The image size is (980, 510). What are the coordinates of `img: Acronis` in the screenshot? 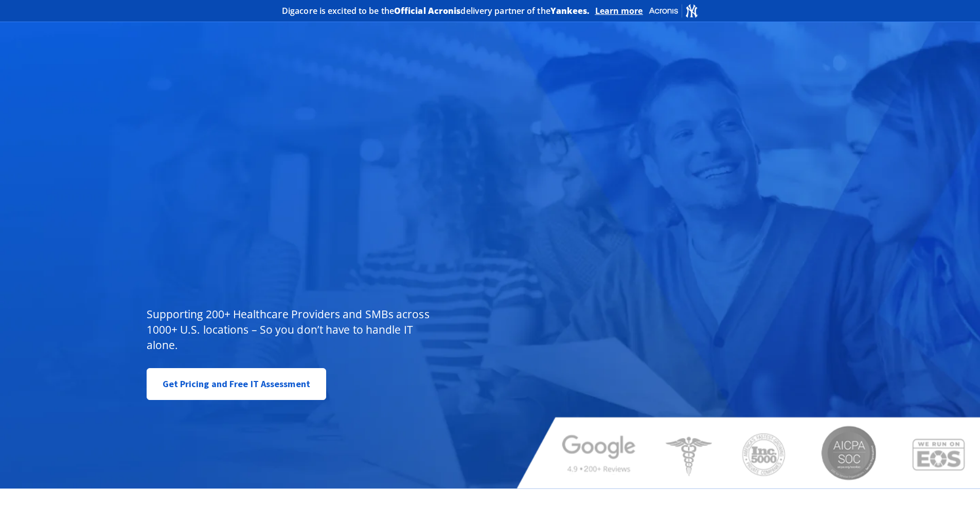 It's located at (673, 10).